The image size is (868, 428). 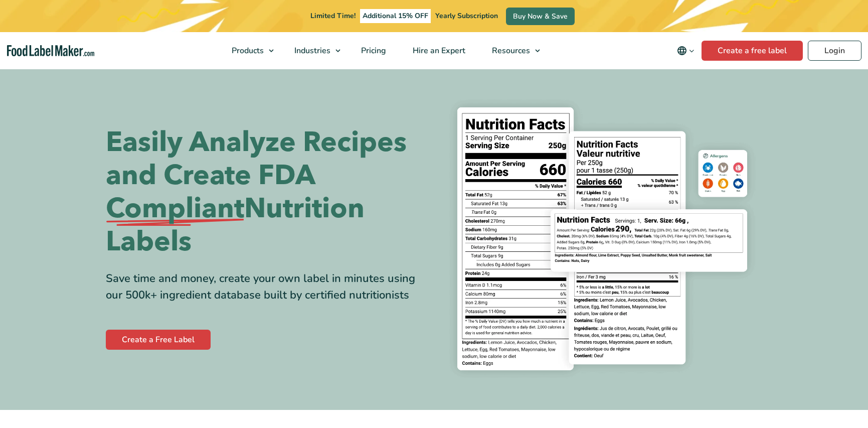 What do you see at coordinates (247, 50) in the screenshot?
I see `span: Products` at bounding box center [247, 50].